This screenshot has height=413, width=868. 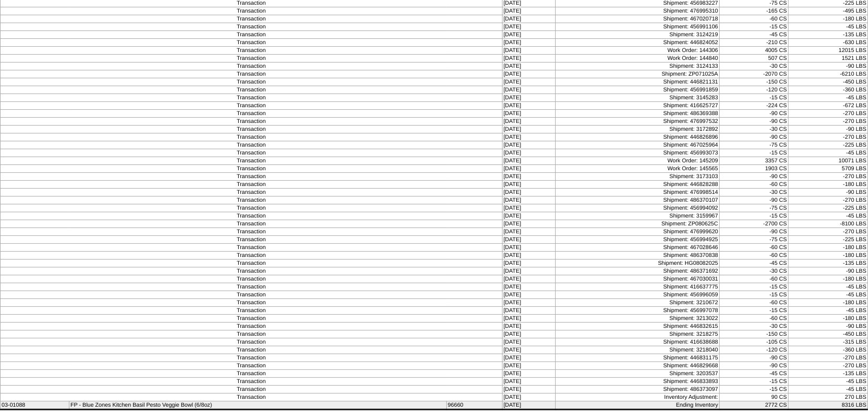 I want to click on td: Shipment: 486373097, so click(x=637, y=390).